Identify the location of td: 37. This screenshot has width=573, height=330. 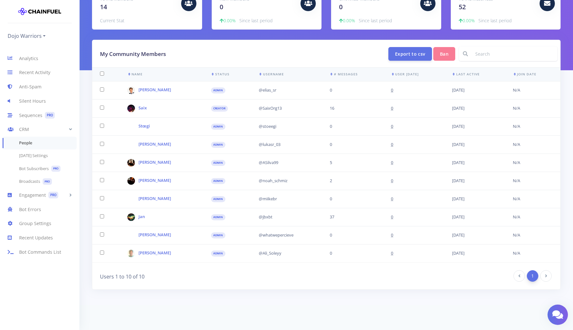
(353, 217).